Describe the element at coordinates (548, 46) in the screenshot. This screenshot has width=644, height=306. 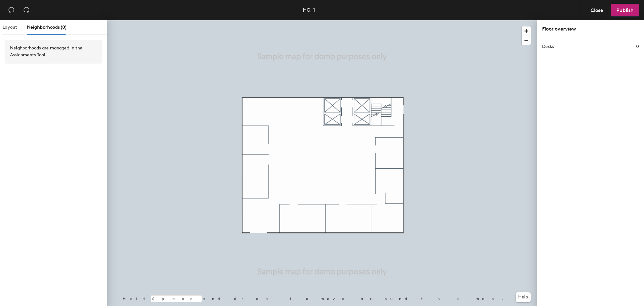
I see `h1: Desks` at that location.